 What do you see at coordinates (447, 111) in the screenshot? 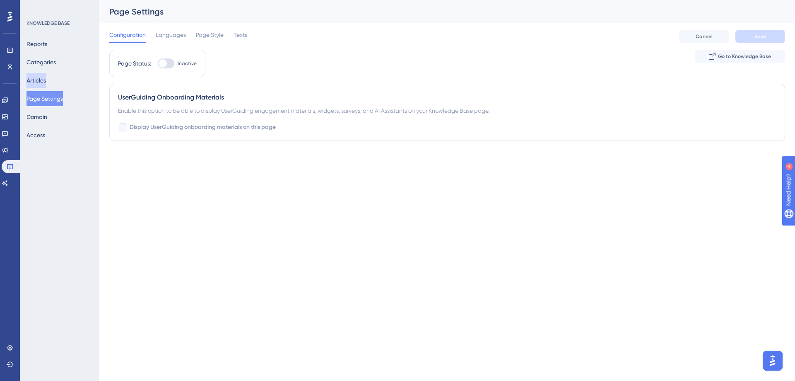
I see `div: Enable this option to be able to display UserGuiding engagement materials, widgets, surveys, and ...` at bounding box center [447, 111].